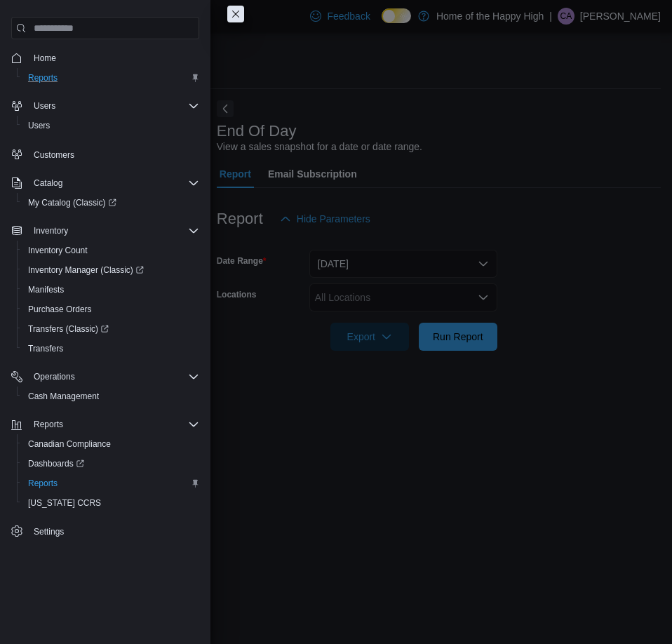 The width and height of the screenshot is (672, 644). Describe the element at coordinates (38, 126) in the screenshot. I see `a: Users` at that location.